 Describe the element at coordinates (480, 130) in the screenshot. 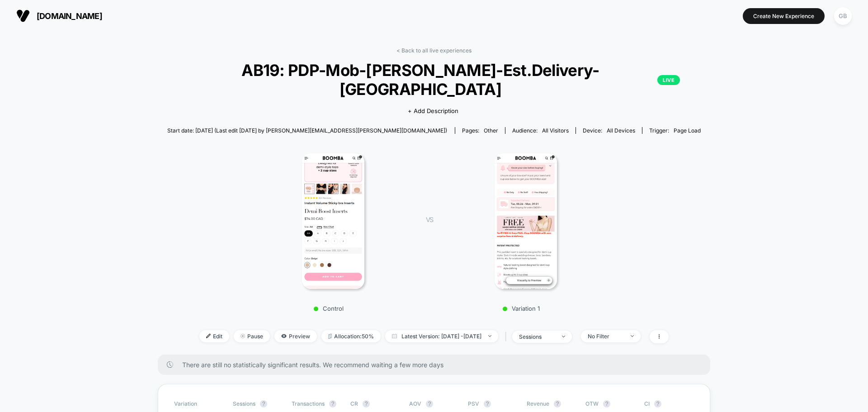

I see `div: Pages:` at that location.